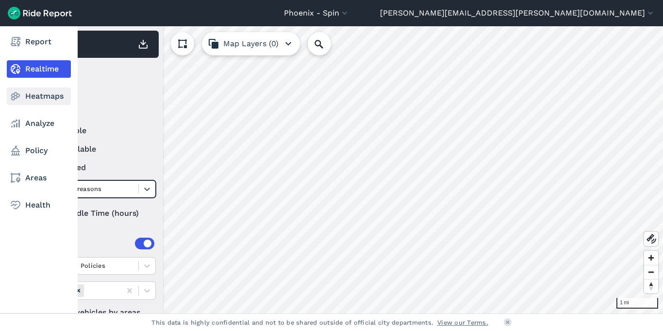 This screenshot has height=331, width=663. Describe the element at coordinates (651, 257) in the screenshot. I see `button: Zoom in` at that location.